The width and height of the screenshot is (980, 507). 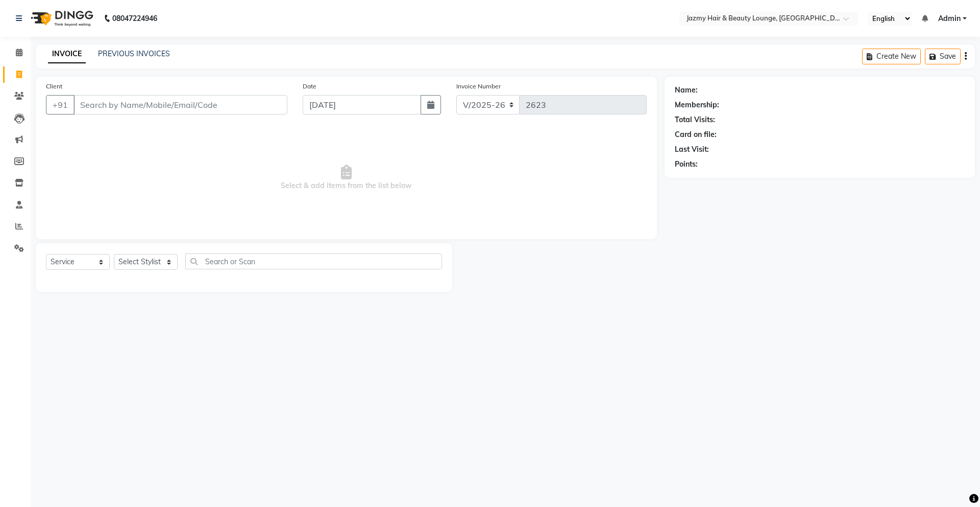 I want to click on a: PREVIOUS INVOICES, so click(x=134, y=54).